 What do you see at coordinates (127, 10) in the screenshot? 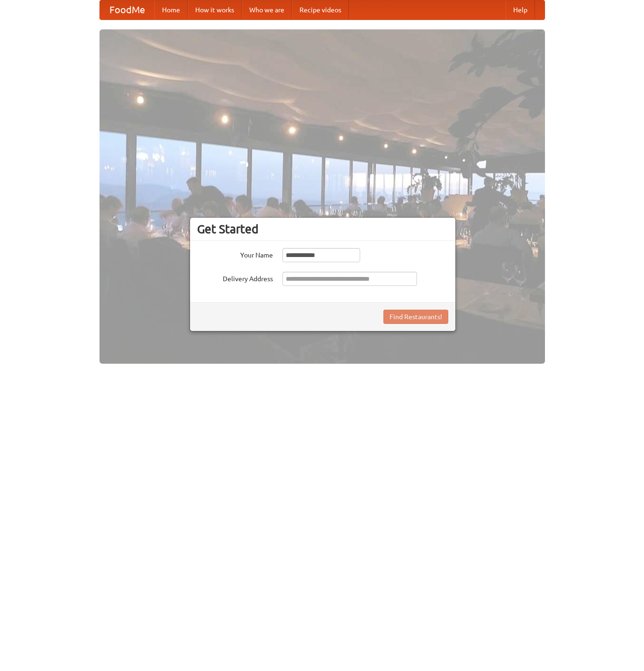
I see `a: FoodMe` at bounding box center [127, 10].